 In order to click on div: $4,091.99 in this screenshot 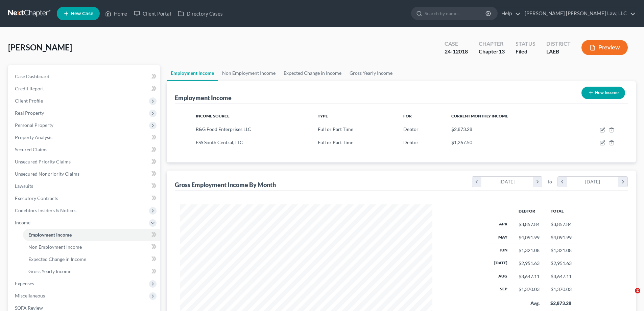, I will do `click(529, 238)`.